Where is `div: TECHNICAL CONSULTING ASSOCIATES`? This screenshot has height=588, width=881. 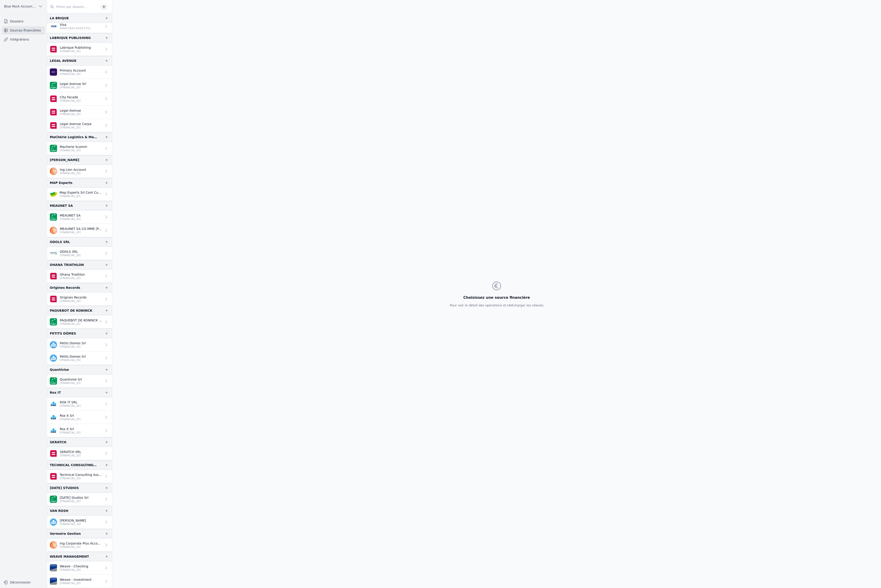
div: TECHNICAL CONSULTING ASSOCIATES is located at coordinates (73, 464).